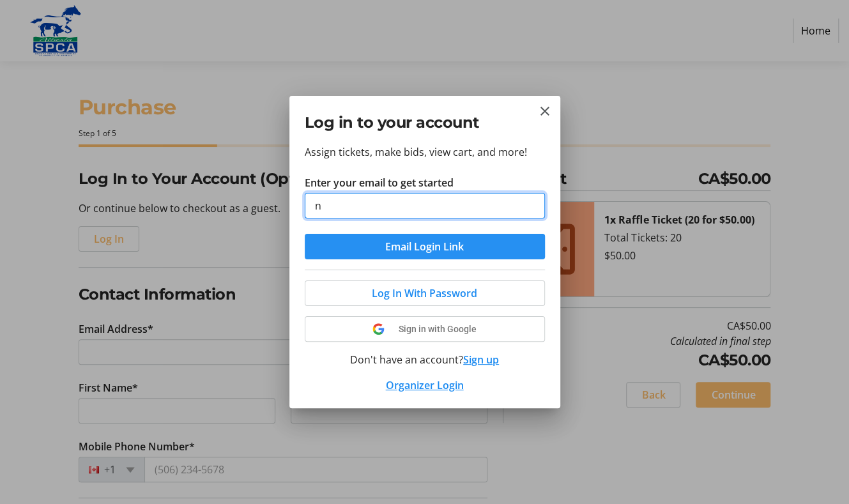  Describe the element at coordinates (425, 293) in the screenshot. I see `button: Log In With Password` at that location.